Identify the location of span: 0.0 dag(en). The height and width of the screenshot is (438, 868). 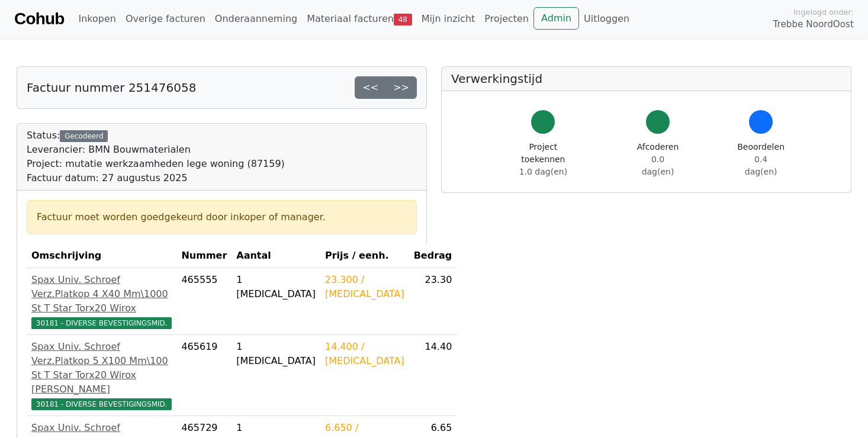
(658, 166).